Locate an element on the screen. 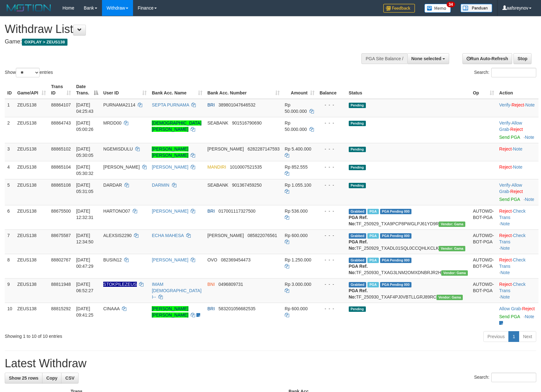  span: Copy 085822076561 to clipboard is located at coordinates (262, 236).